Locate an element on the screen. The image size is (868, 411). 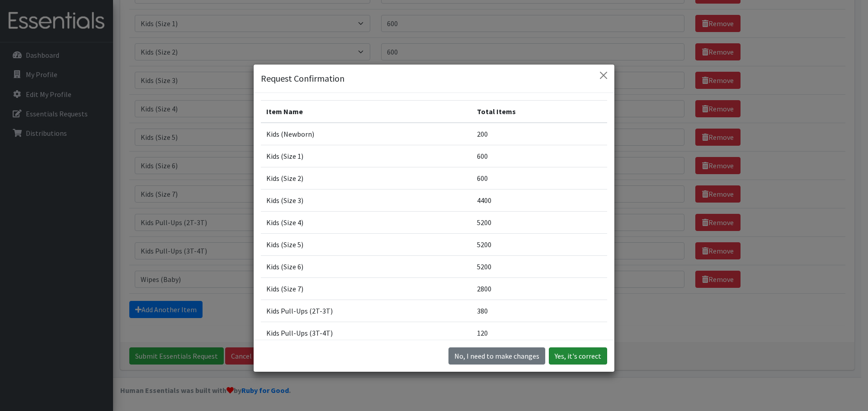
td: Kids (Size 4) is located at coordinates (366, 223).